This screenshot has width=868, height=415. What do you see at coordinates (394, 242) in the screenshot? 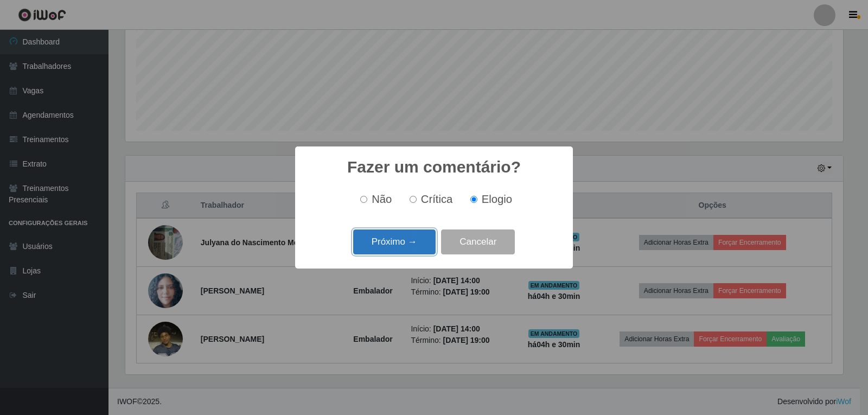
I see `button: Próximo →` at bounding box center [394, 242].